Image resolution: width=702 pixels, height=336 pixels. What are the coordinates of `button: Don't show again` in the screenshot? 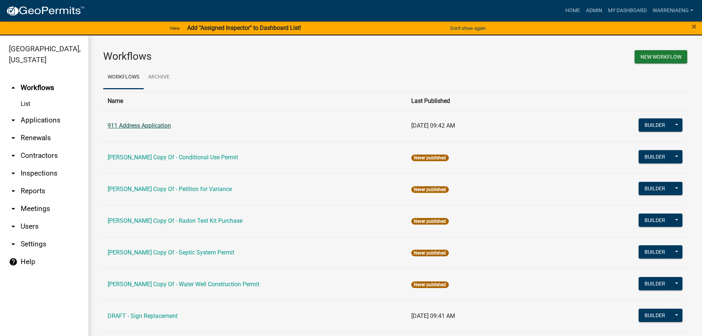 It's located at (468, 28).